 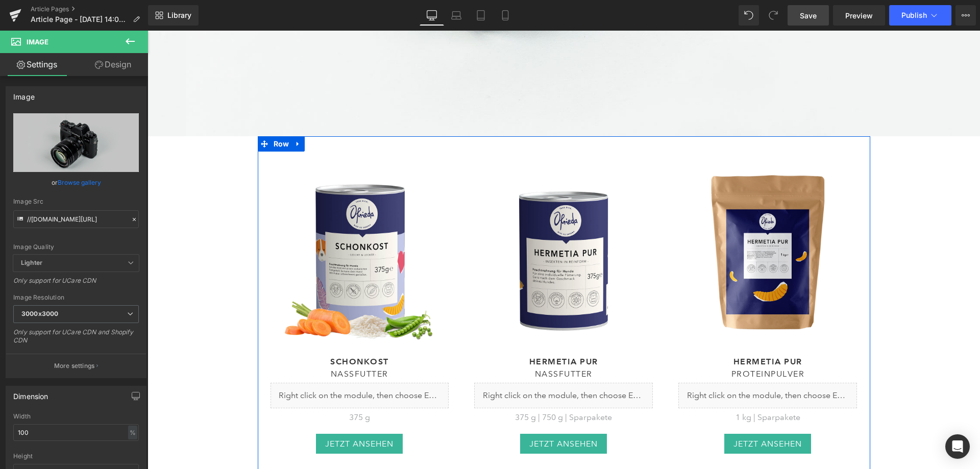 What do you see at coordinates (620, 343) in the screenshot?
I see `span: Proteinpulver` at bounding box center [620, 343].